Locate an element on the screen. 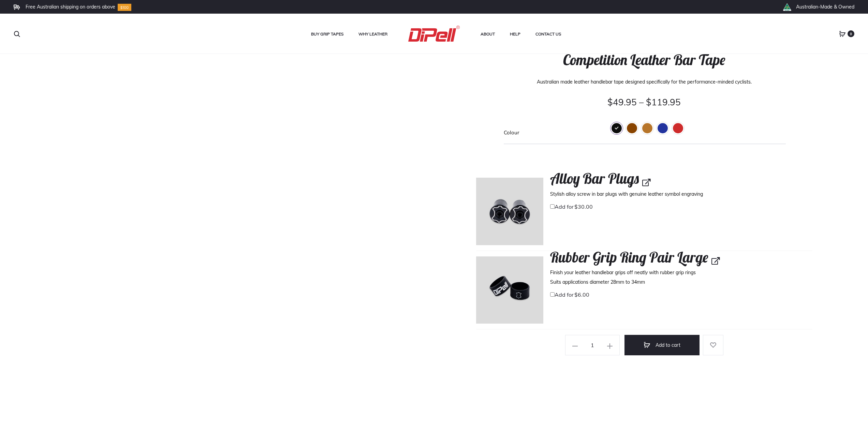 The height and width of the screenshot is (445, 868). bdi: 6.00 is located at coordinates (582, 295).